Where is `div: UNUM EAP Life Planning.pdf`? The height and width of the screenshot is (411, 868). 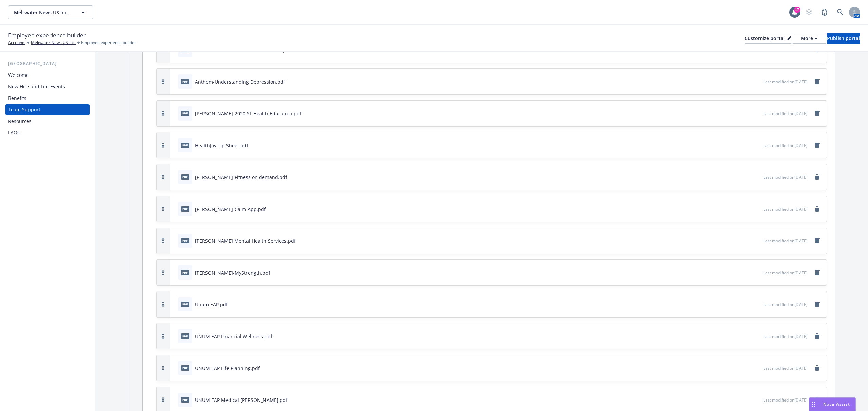
div: UNUM EAP Life Planning.pdf is located at coordinates (227, 369).